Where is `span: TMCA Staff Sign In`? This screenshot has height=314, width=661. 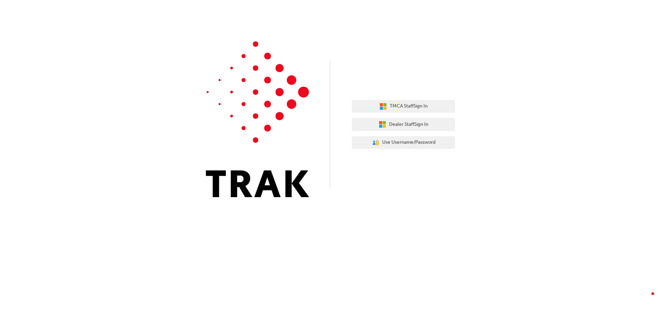 span: TMCA Staff Sign In is located at coordinates (409, 106).